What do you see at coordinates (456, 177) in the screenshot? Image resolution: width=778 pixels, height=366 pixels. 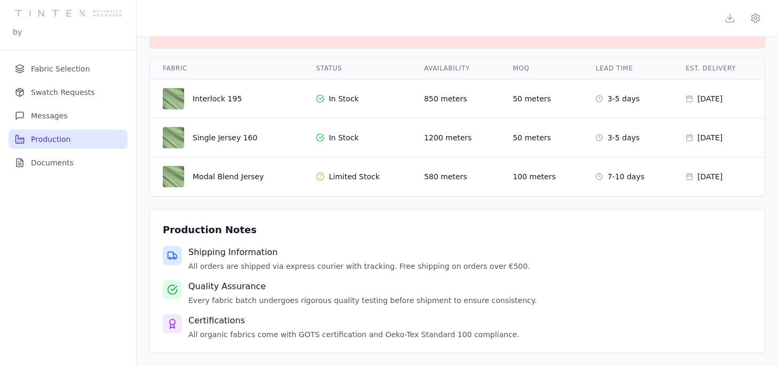 I see `td: 580 meters` at bounding box center [456, 177].